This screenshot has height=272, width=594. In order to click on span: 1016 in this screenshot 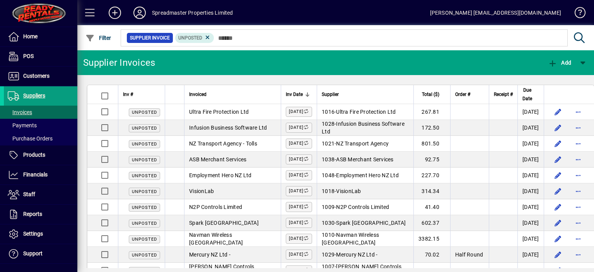, I will do `click(328, 112)`.